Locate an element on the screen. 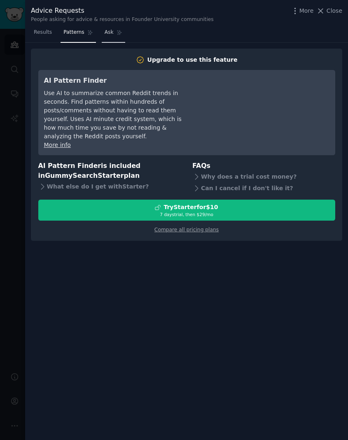 The width and height of the screenshot is (348, 440). span: GummySearch Starter is located at coordinates (84, 175).